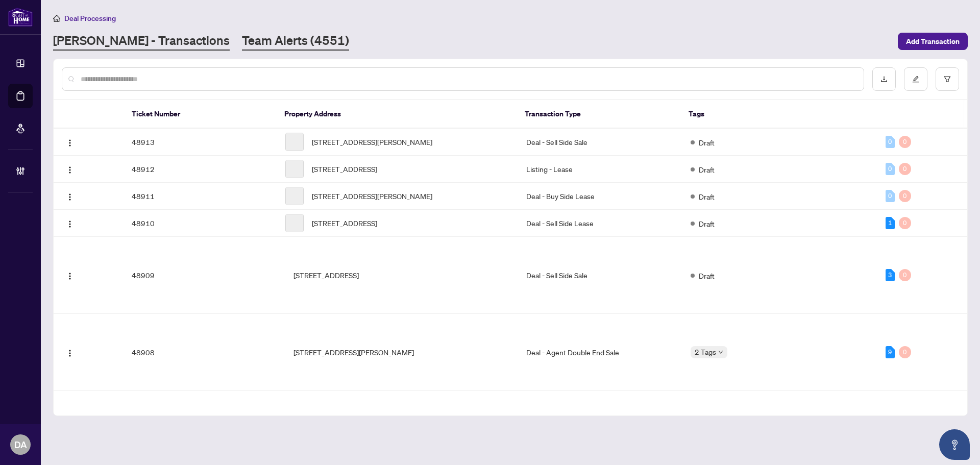 This screenshot has height=465, width=980. What do you see at coordinates (916, 79) in the screenshot?
I see `span: edit` at bounding box center [916, 79].